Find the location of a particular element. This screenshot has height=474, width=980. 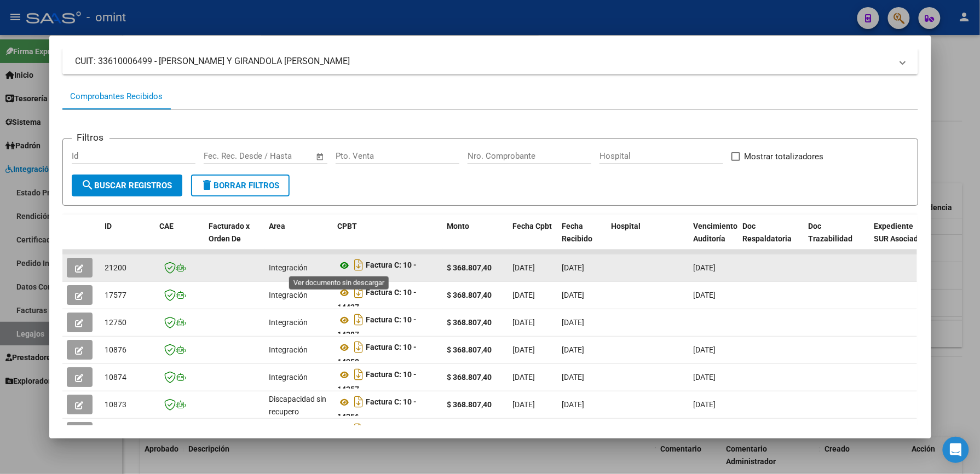

mat-icon: delete is located at coordinates (208, 185).